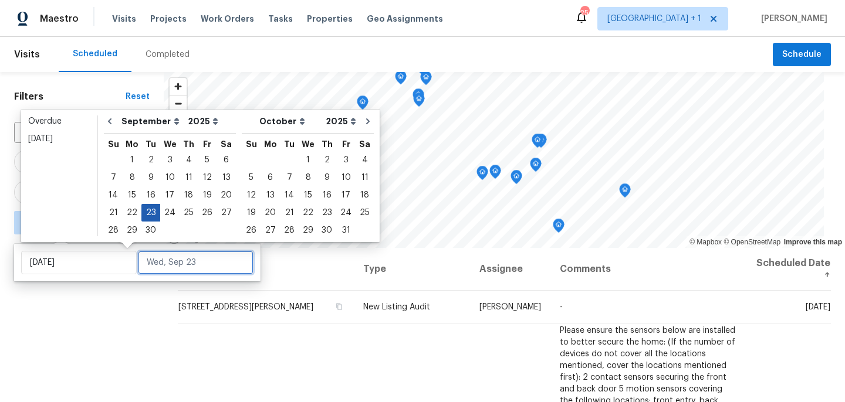 Image resolution: width=845 pixels, height=402 pixels. What do you see at coordinates (251, 213) in the screenshot?
I see `div: Sun Oct 19 2025` at bounding box center [251, 213].